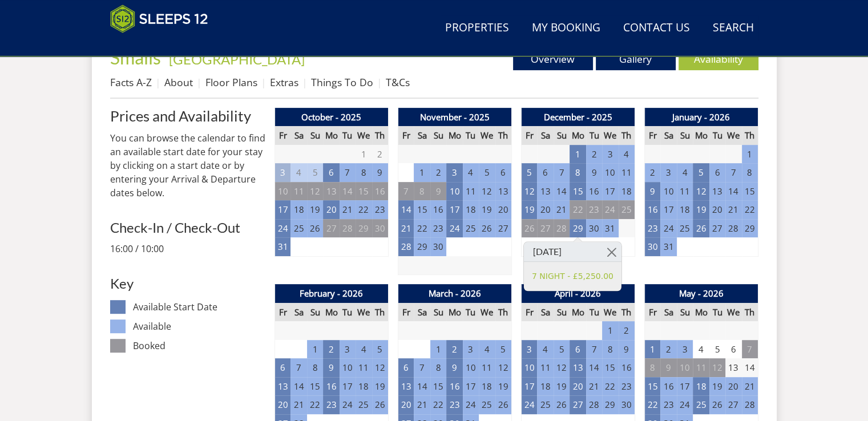 This screenshot has width=868, height=421. I want to click on th: October - 2025, so click(331, 117).